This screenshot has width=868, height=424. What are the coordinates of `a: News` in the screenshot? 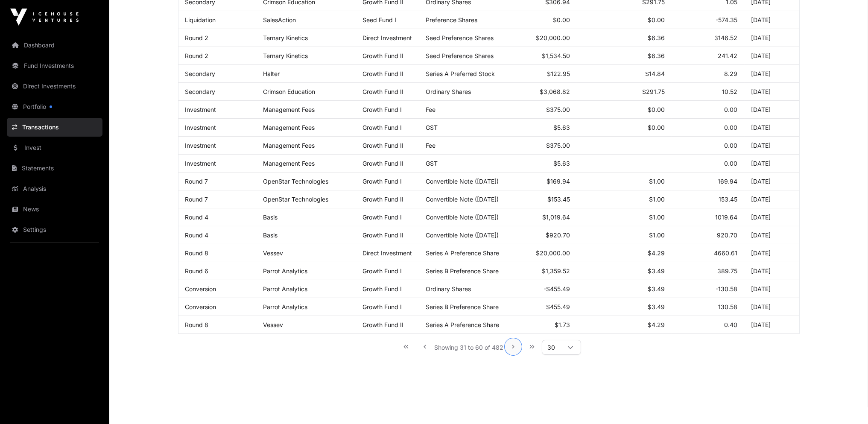 It's located at (55, 209).